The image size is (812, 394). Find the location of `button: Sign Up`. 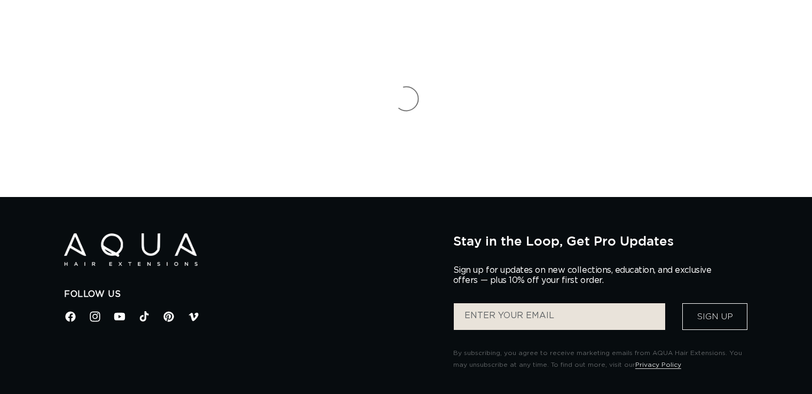

button: Sign Up is located at coordinates (715, 317).